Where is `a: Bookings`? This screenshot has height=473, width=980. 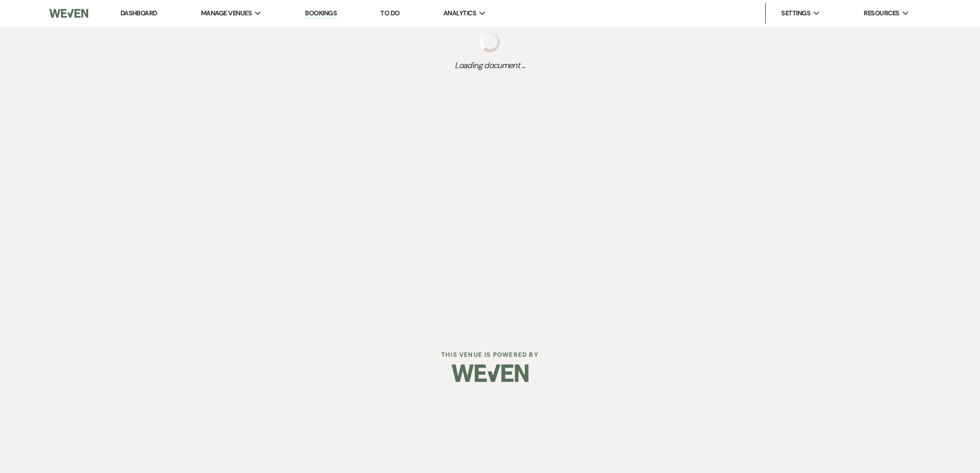 a: Bookings is located at coordinates (321, 13).